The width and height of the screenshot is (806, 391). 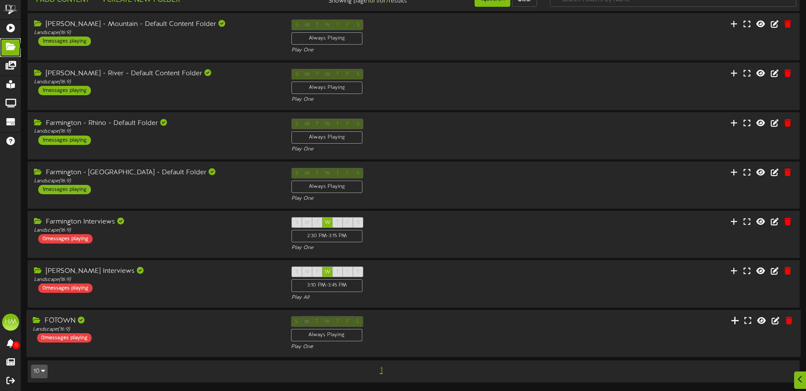 What do you see at coordinates (414, 297) in the screenshot?
I see `div: Play All` at bounding box center [414, 297].